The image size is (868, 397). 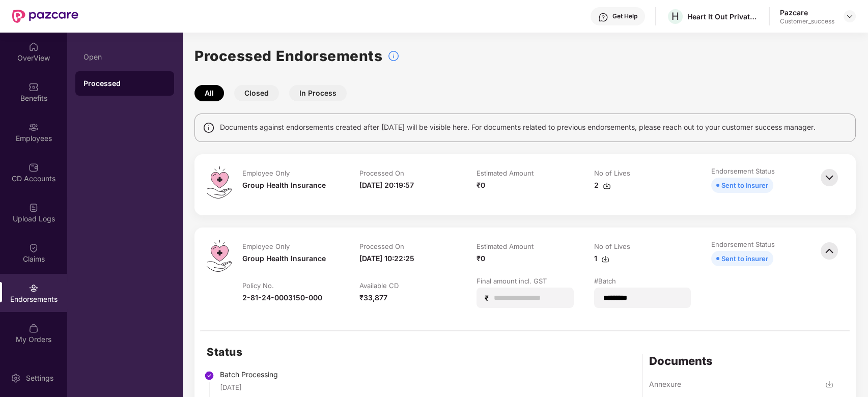 What do you see at coordinates (256, 93) in the screenshot?
I see `button: Closed` at bounding box center [256, 93].